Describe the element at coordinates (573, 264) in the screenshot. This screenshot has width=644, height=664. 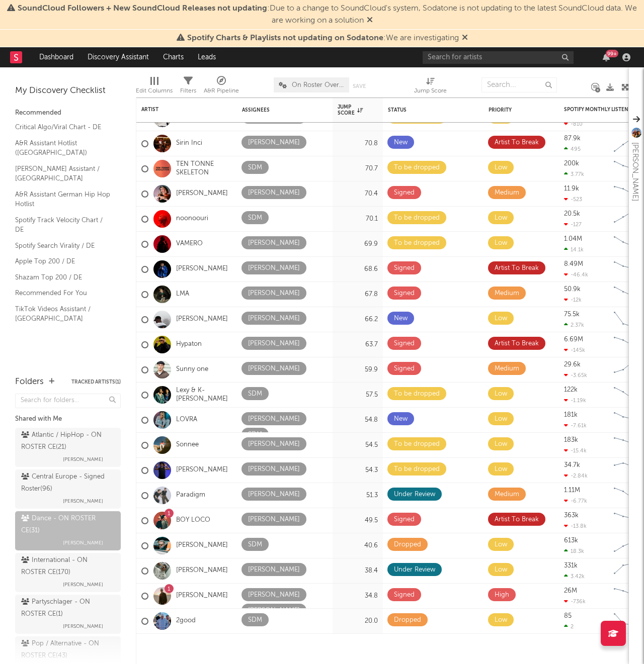
I see `div: 8.49M` at that location.